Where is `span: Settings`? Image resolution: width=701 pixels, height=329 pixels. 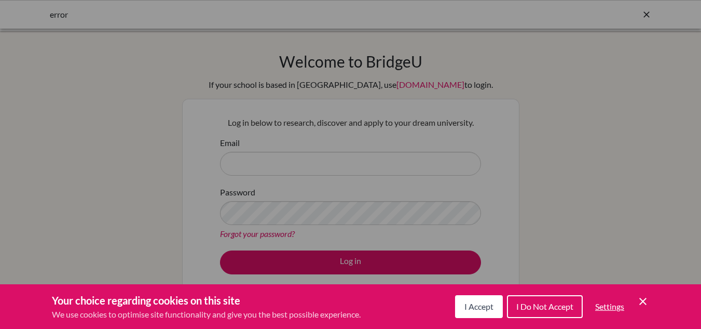 span: Settings is located at coordinates (610, 306).